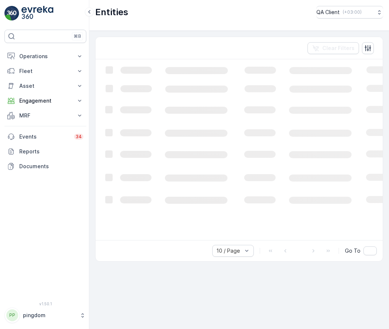 This screenshot has width=389, height=329. What do you see at coordinates (350, 12) in the screenshot?
I see `button: QA Client(+03:00)` at bounding box center [350, 12].